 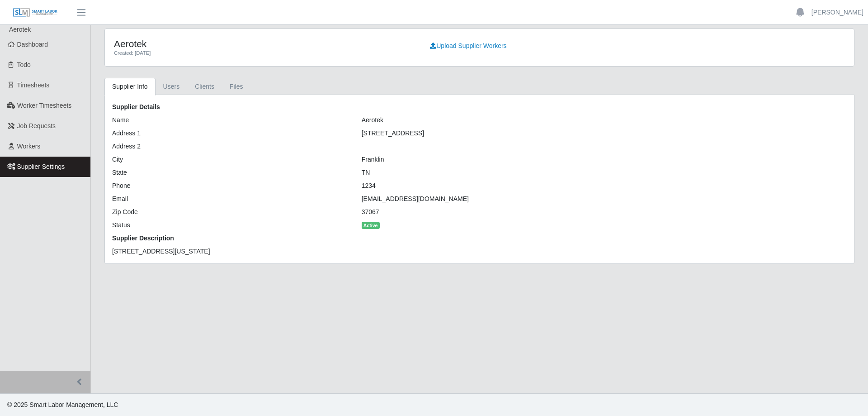 What do you see at coordinates (37, 126) in the screenshot?
I see `span: Job Requests` at bounding box center [37, 126].